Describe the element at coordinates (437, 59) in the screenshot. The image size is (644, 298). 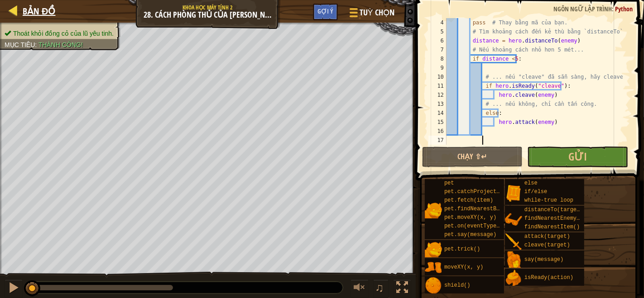
I see `div: 8` at that location.